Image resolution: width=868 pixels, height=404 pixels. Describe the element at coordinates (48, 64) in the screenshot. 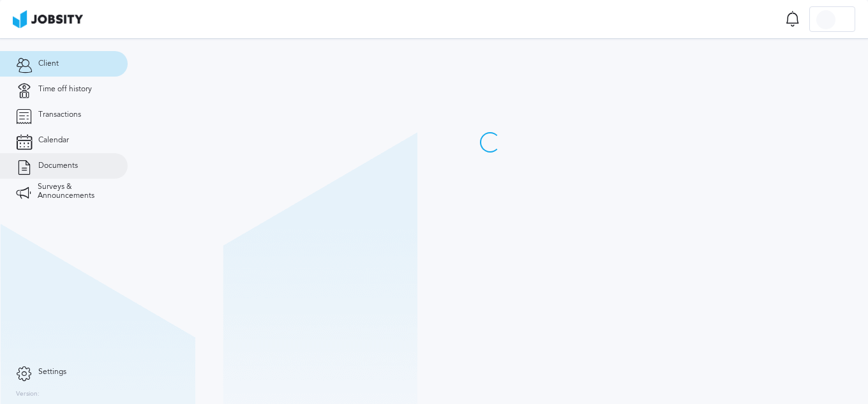

I see `span: Client` at that location.